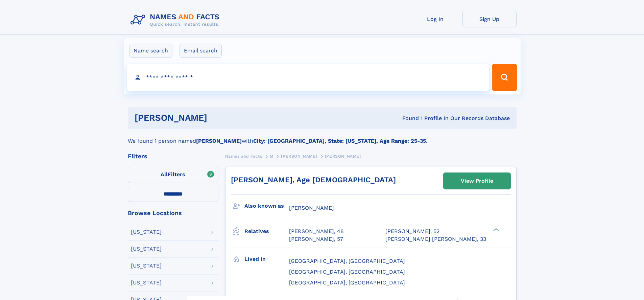 The height and width of the screenshot is (300, 644). What do you see at coordinates (173, 213) in the screenshot?
I see `div: Browse Locations` at bounding box center [173, 213].